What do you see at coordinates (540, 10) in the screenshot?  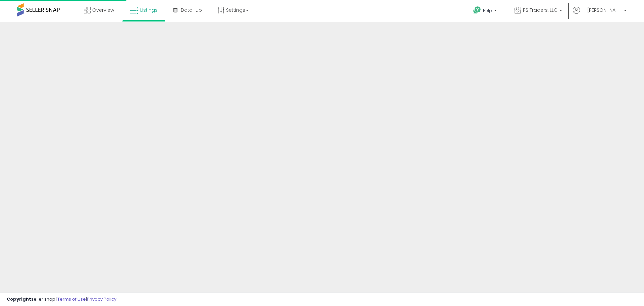 I see `span: PS Traders, LLC` at bounding box center [540, 10].